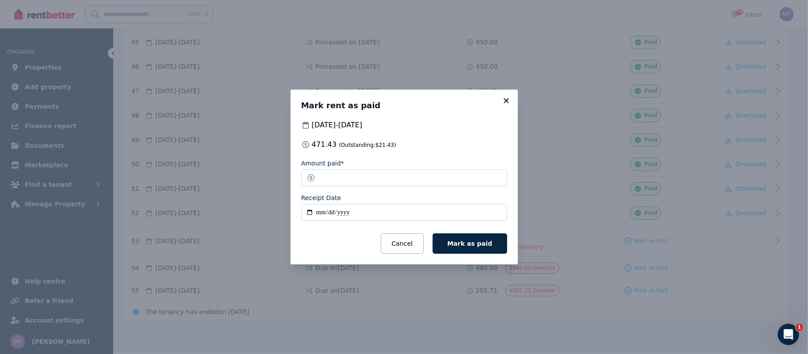  I want to click on h3: Mark rent as paid, so click(404, 106).